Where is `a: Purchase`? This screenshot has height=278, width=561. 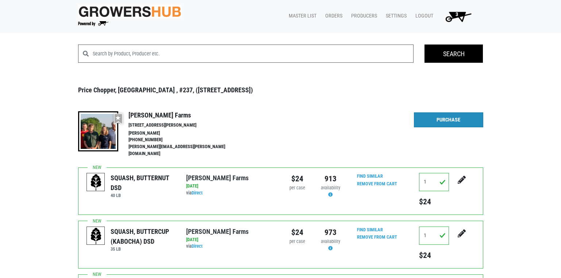 a: Purchase is located at coordinates (448, 120).